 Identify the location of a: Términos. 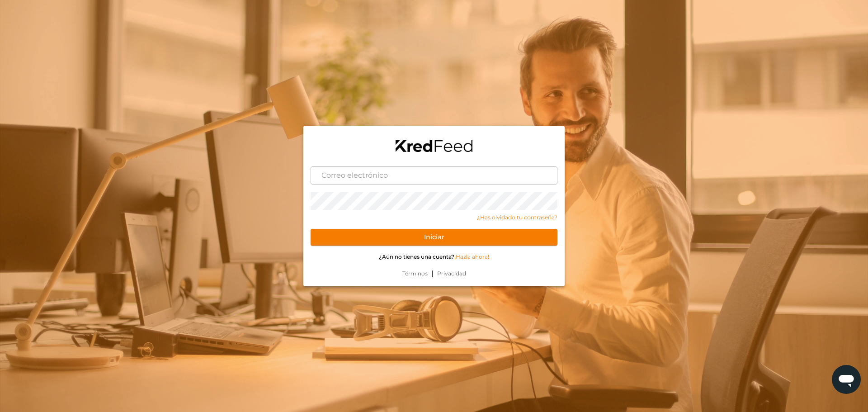
(415, 273).